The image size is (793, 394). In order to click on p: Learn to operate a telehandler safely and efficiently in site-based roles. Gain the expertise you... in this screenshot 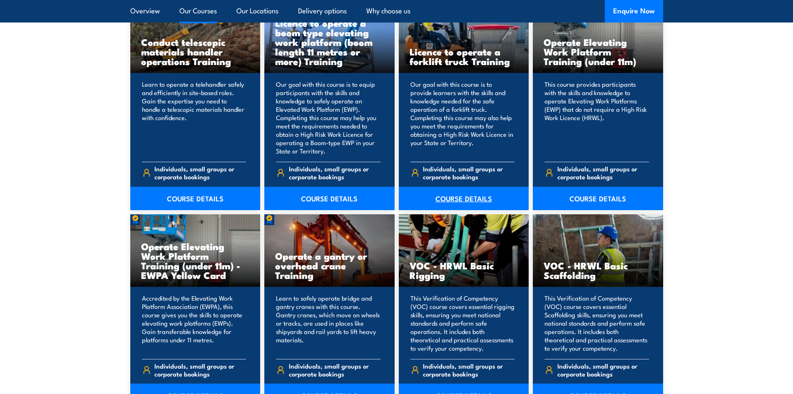, I will do `click(194, 117)`.